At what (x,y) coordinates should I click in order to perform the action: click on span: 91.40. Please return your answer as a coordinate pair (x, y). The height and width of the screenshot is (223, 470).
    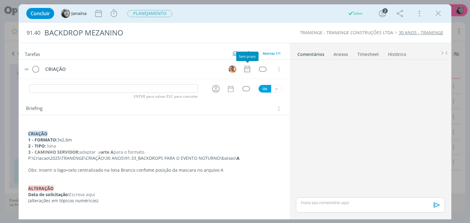
    Looking at the image, I should click on (33, 33).